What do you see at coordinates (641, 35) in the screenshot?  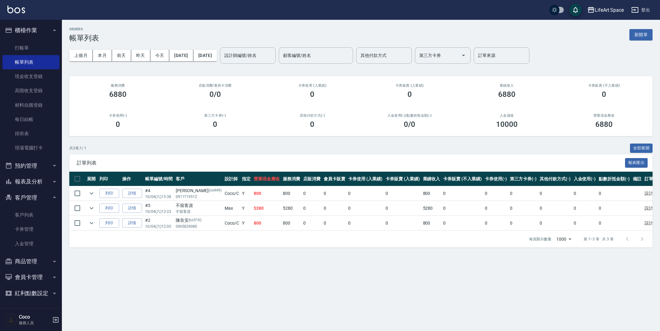 I see `button: 新開單` at bounding box center [641, 35].